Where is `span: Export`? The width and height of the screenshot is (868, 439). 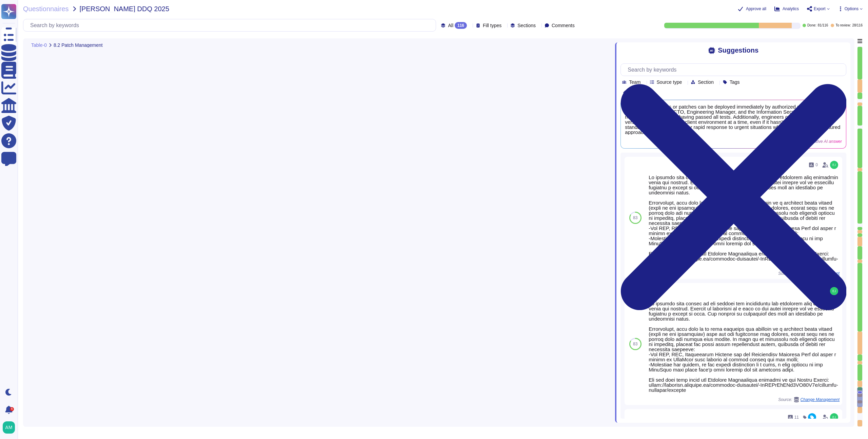 span: Export is located at coordinates (820, 9).